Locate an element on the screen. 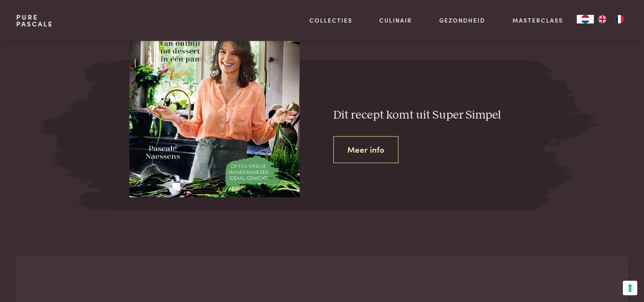 The image size is (644, 302). div: Language is located at coordinates (585, 19).